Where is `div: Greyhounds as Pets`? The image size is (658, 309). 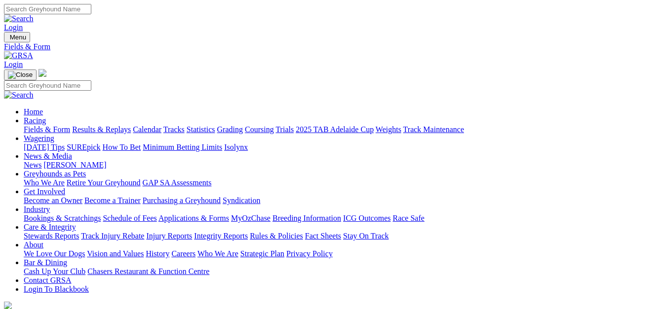 div: Greyhounds as Pets is located at coordinates (338, 183).